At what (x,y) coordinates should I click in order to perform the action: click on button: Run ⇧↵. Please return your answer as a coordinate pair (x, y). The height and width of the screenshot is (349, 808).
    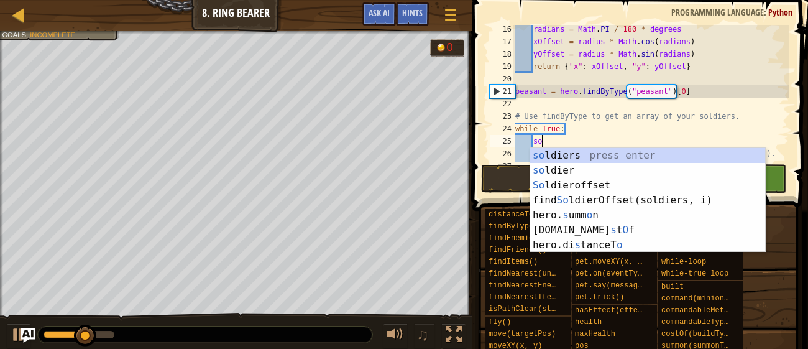
    Looking at the image, I should click on (556, 178).